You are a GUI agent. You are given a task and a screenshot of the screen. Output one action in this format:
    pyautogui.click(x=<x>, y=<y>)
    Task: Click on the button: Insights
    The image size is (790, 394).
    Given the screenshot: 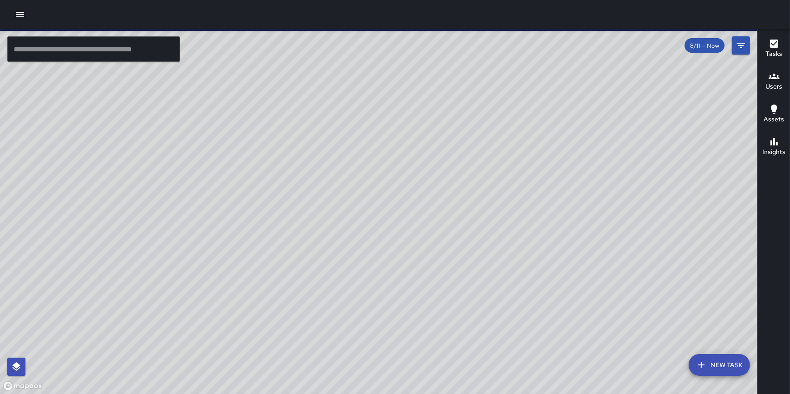 What is the action you would take?
    pyautogui.click(x=773, y=147)
    